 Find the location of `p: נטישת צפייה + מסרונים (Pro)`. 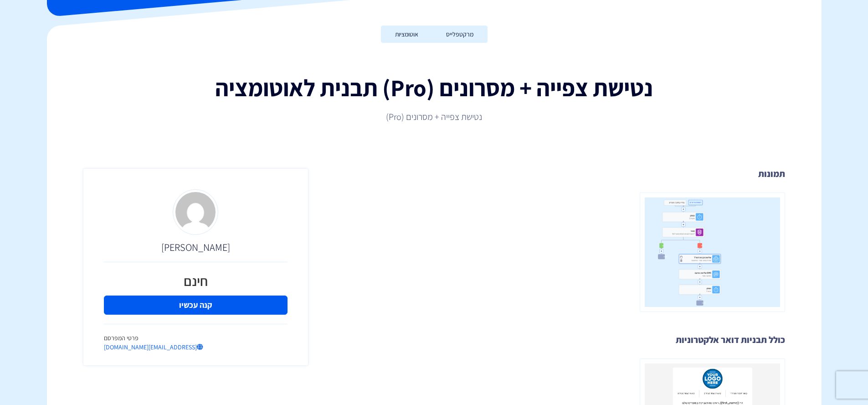

p: נטישת צפייה + מסרונים (Pro) is located at coordinates (434, 116).